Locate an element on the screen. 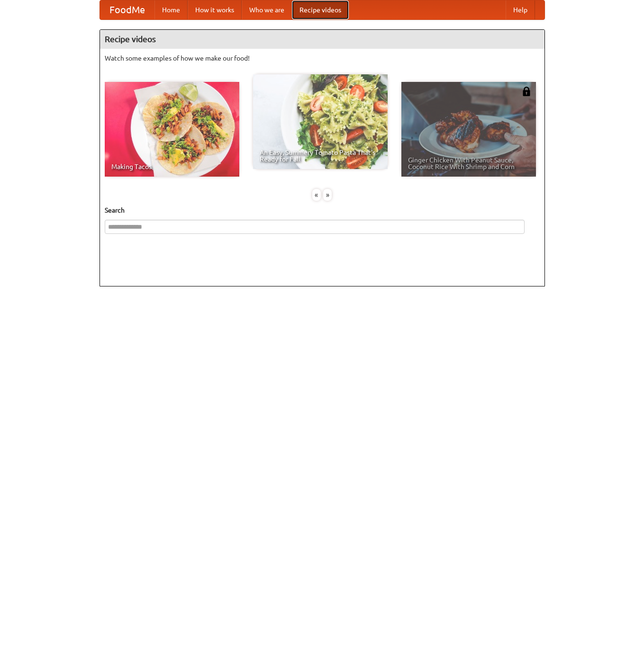 The height and width of the screenshot is (670, 644). a: How it works is located at coordinates (215, 10).